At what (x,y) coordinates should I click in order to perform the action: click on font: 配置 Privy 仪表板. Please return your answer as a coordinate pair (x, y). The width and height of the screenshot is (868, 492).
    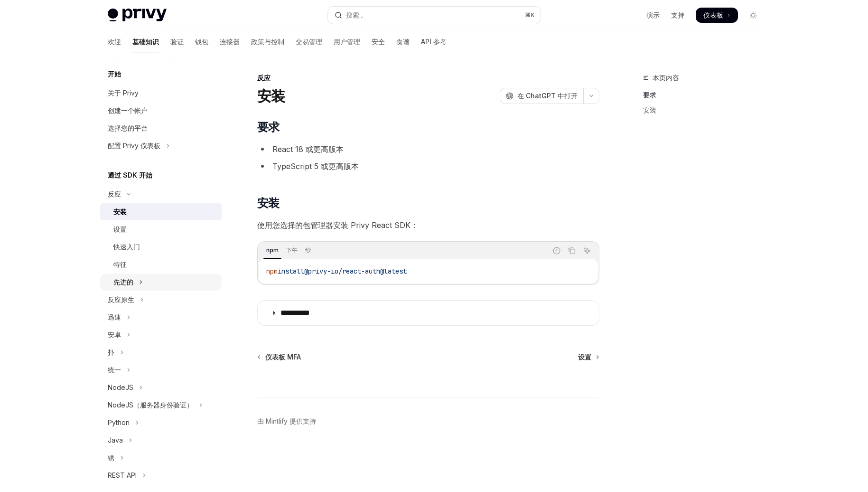
    Looking at the image, I should click on (134, 145).